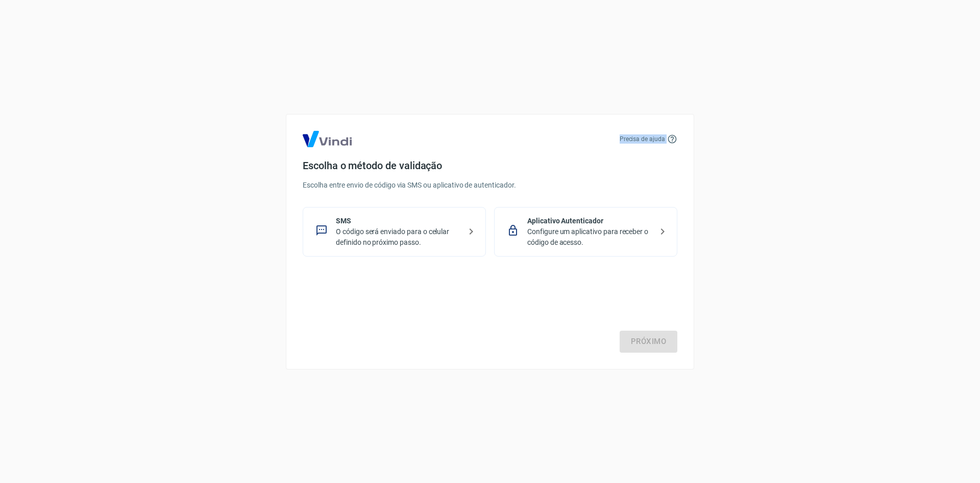 This screenshot has height=483, width=980. Describe the element at coordinates (490, 185) in the screenshot. I see `p: Escolha entre envio de código via SMS ou aplicativo de autenticador.` at that location.